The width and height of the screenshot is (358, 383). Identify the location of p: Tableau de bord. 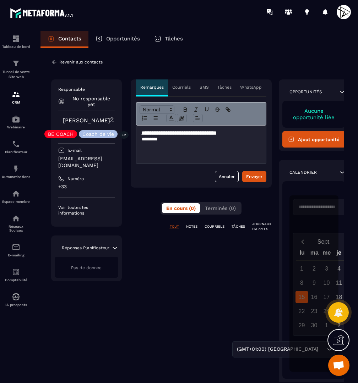
(16, 46).